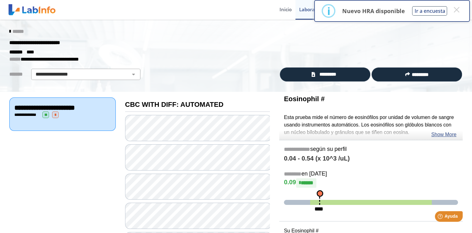 This screenshot has width=472, height=233. Describe the element at coordinates (457, 10) in the screenshot. I see `button: Close this dialog` at that location.